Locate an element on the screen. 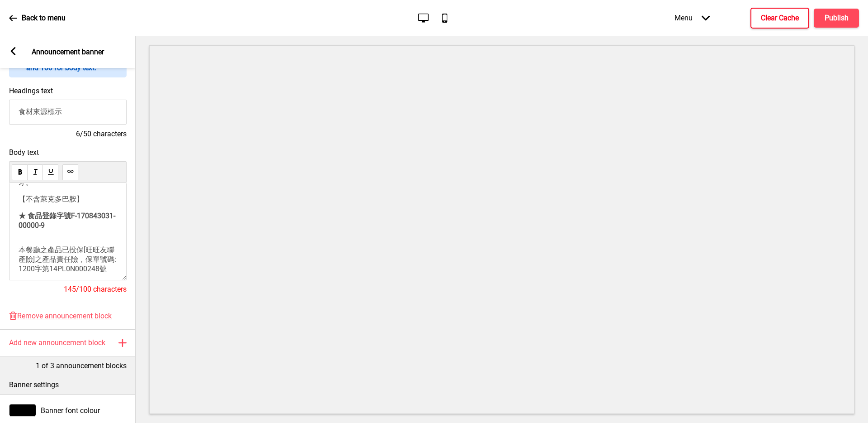 The height and width of the screenshot is (423, 868). button: italic is located at coordinates (35, 172).